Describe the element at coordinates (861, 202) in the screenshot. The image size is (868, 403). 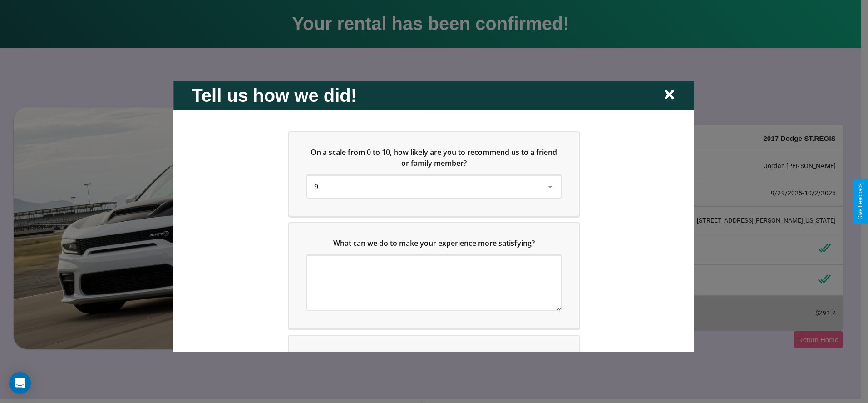
I see `div: Give Feedback` at that location.